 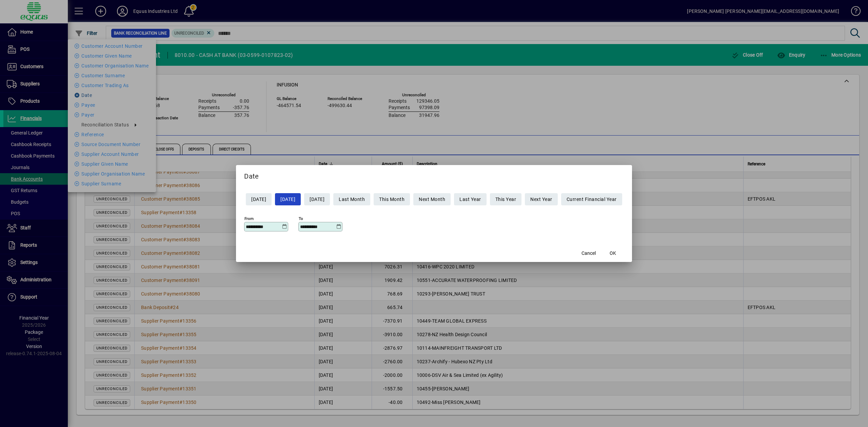 What do you see at coordinates (589, 253) in the screenshot?
I see `button: Cancel` at bounding box center [589, 253].